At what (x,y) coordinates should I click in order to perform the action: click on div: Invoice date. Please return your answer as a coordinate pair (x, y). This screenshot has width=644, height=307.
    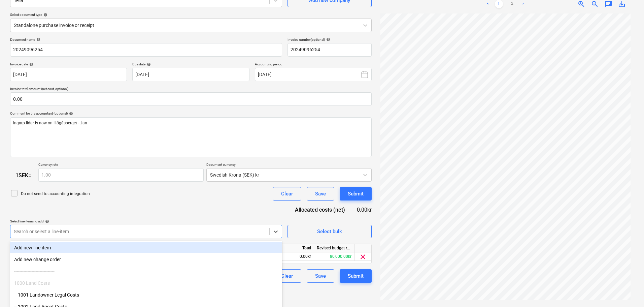
    Looking at the image, I should click on (68, 64).